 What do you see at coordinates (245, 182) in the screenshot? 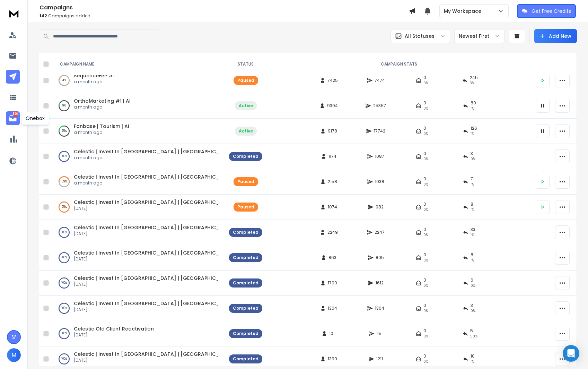
I see `div: Paused` at bounding box center [245, 182].